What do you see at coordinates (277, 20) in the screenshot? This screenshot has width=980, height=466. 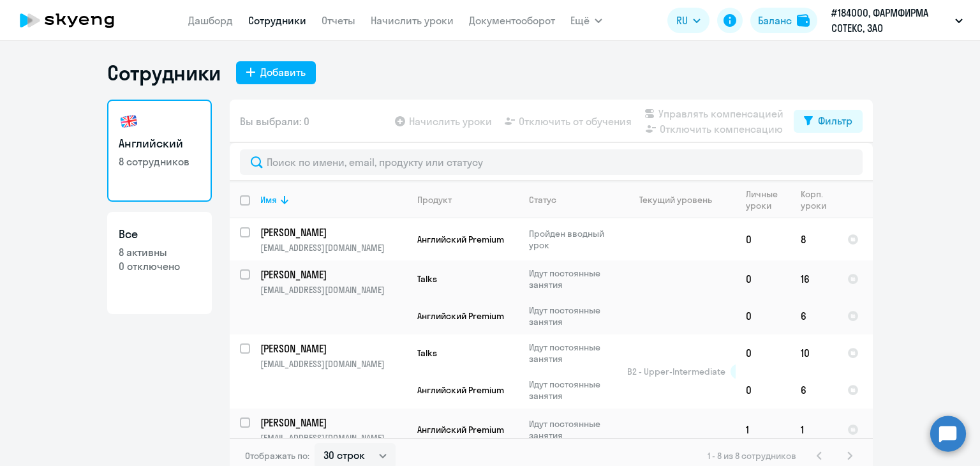 I see `a: Сотрудники` at bounding box center [277, 20].